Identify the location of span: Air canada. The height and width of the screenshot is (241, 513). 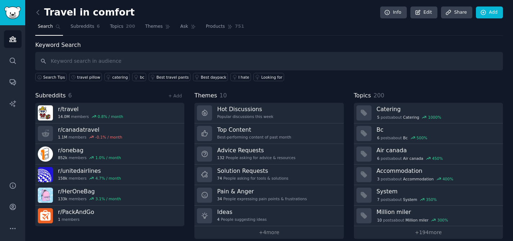
(414, 158).